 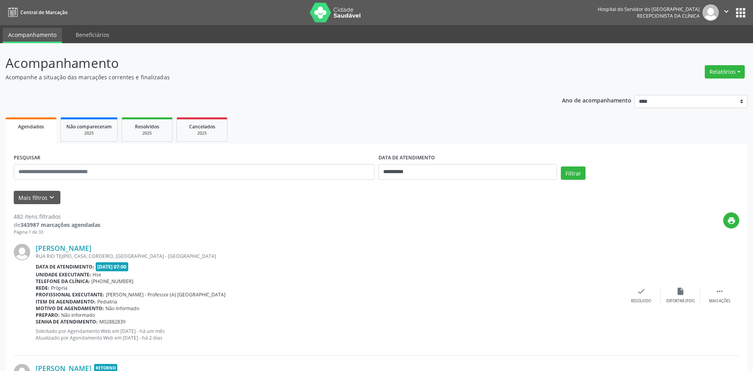 I want to click on b: Unidade executante:, so click(x=63, y=274).